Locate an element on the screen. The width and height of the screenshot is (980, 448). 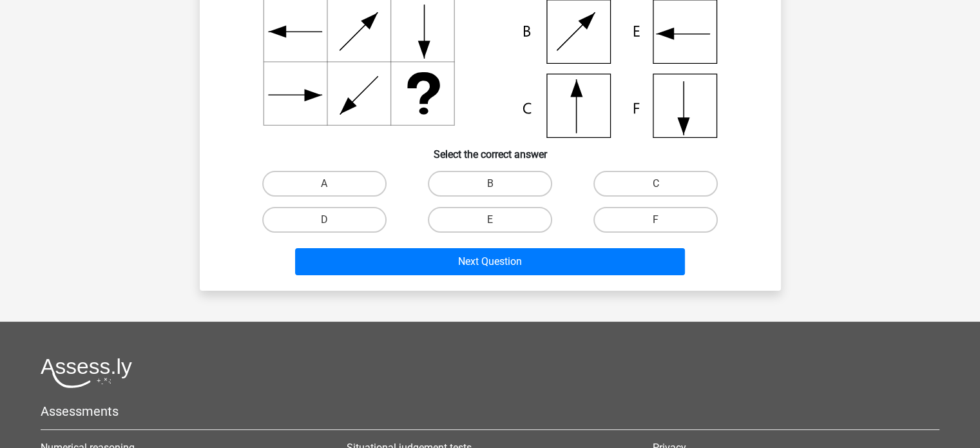
label: E is located at coordinates (490, 220).